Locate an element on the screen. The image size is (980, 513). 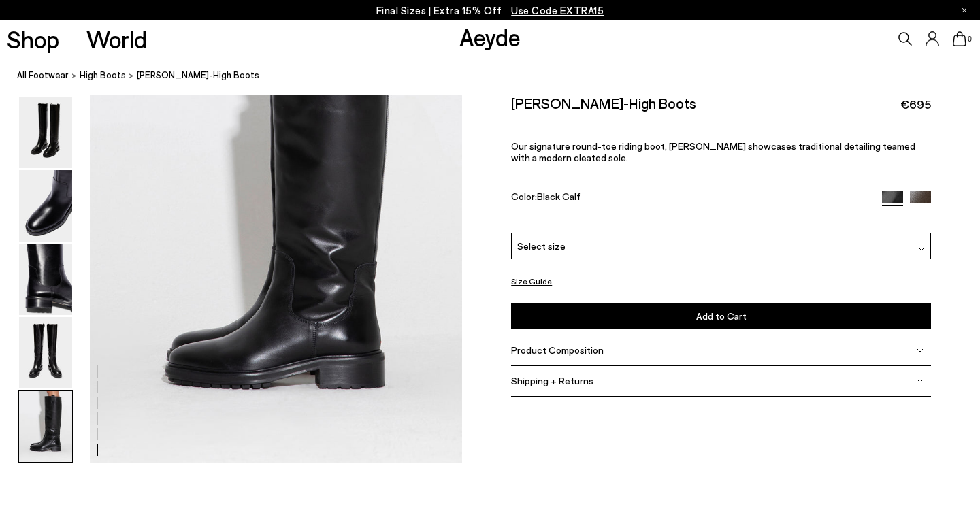
a: All Footwear is located at coordinates (43, 75).